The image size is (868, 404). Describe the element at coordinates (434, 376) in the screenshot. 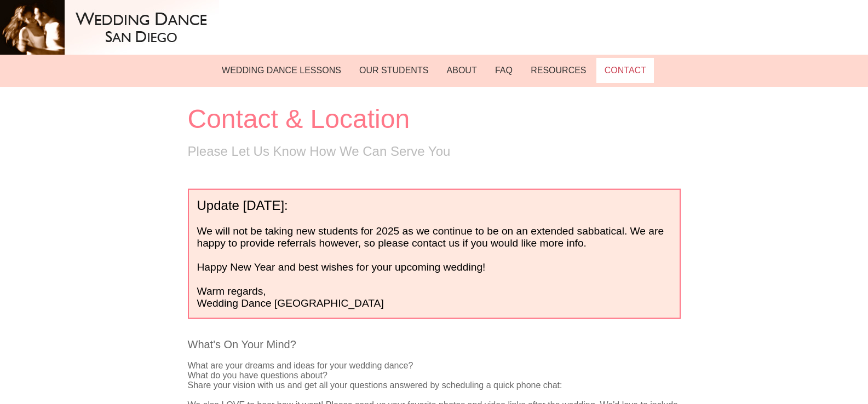

I see `p: What are your dreams and ideas for your wedding dance? What do you have questions about? Share yo...` at that location.